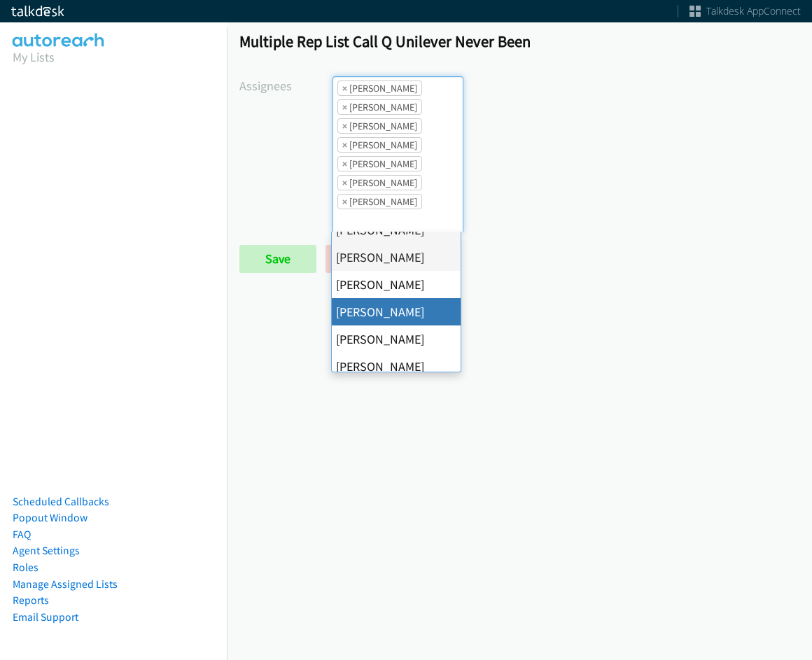 This screenshot has height=660, width=812. What do you see at coordinates (61, 501) in the screenshot?
I see `a: Scheduled Callbacks` at bounding box center [61, 501].